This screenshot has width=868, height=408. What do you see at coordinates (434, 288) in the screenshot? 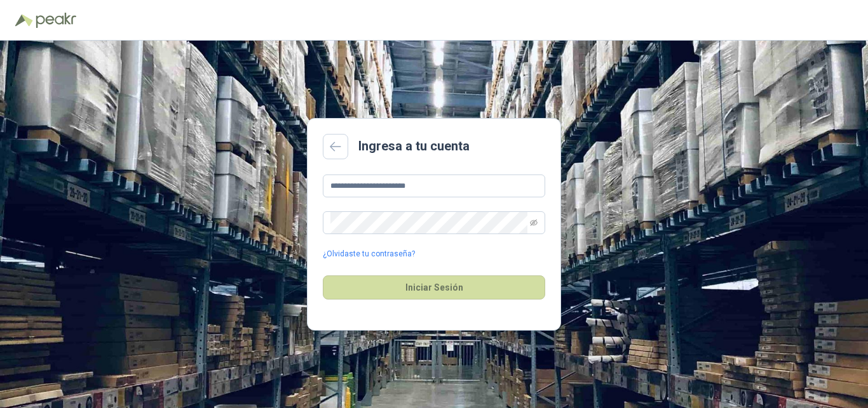
I see `button: Iniciar Sesión` at bounding box center [434, 288].